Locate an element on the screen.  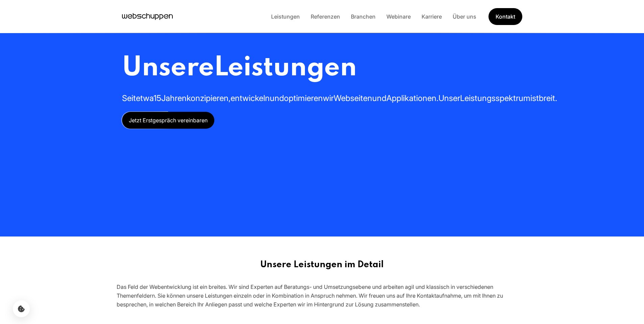
span: Unser is located at coordinates (449, 98).